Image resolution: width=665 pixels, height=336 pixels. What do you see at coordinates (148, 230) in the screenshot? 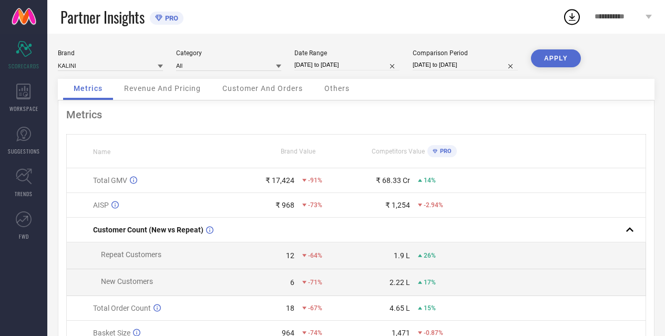
I see `span: Customer Count (New vs Repeat)` at bounding box center [148, 230].